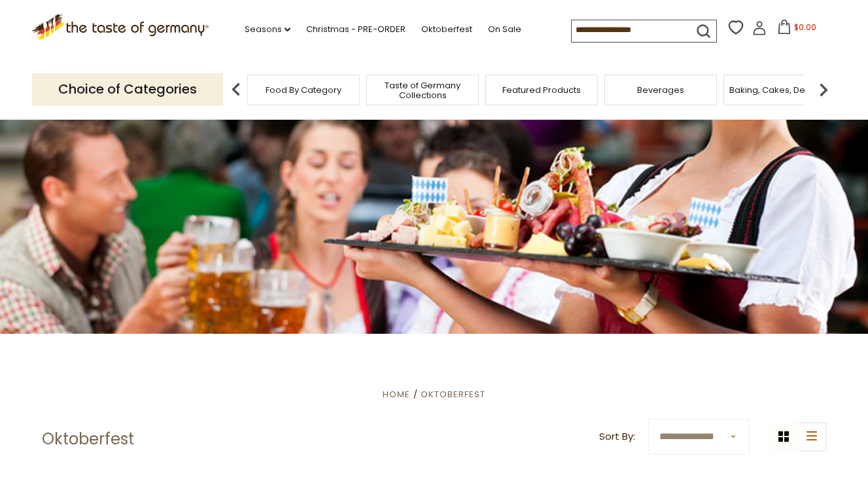 This screenshot has height=500, width=868. What do you see at coordinates (661, 89) in the screenshot?
I see `a: Beverages` at bounding box center [661, 89].